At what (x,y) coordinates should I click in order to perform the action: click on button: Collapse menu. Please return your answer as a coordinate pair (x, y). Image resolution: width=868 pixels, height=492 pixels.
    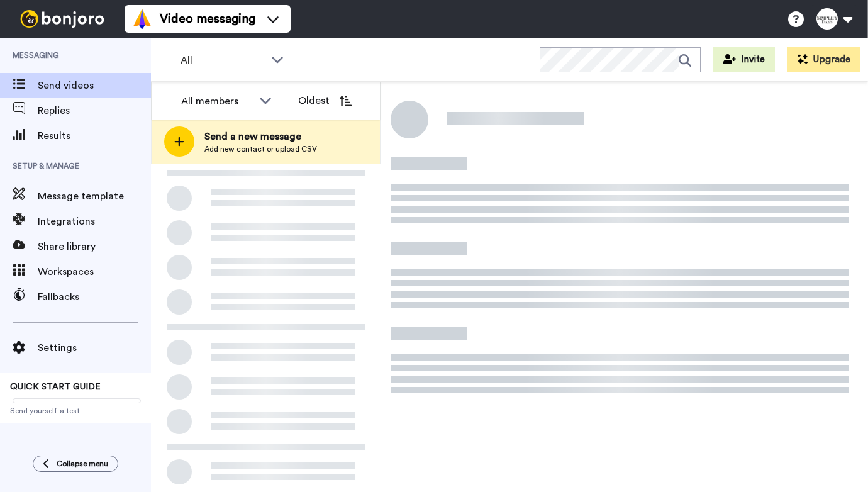
    Looking at the image, I should click on (75, 464).